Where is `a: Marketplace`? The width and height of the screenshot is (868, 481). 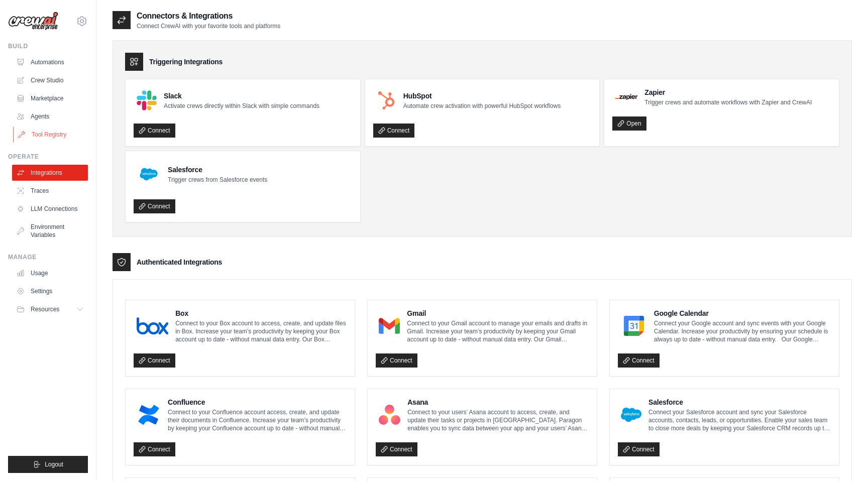
a: Marketplace is located at coordinates (50, 98).